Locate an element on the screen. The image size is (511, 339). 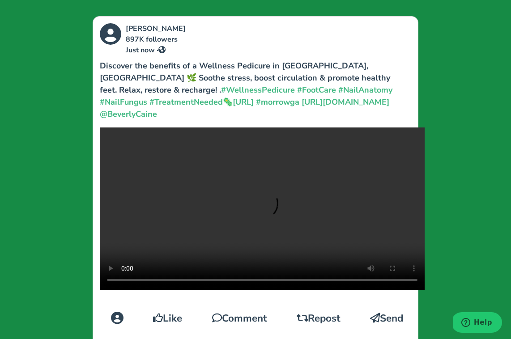
span: #NailFungus is located at coordinates (123, 102).